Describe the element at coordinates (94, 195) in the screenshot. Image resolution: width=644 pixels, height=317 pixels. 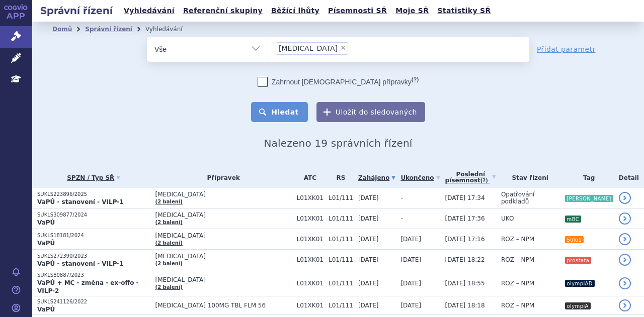
I see `p: SUKLS223896/2025` at that location.